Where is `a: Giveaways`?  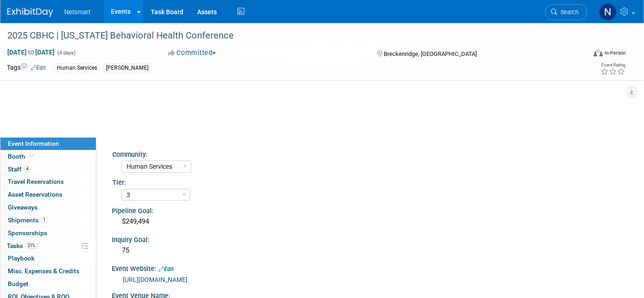
a: Giveaways is located at coordinates (48, 207).